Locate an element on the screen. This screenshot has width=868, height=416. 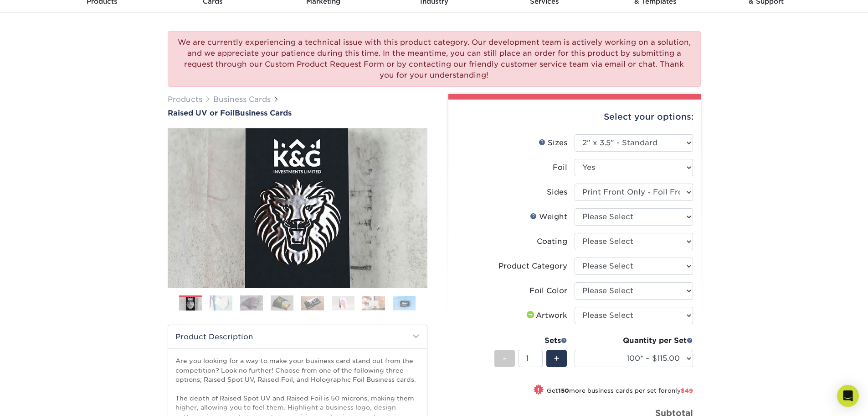
div: We are currently experiencing a technical issue with this product category. Our development team ... is located at coordinates (434, 59).